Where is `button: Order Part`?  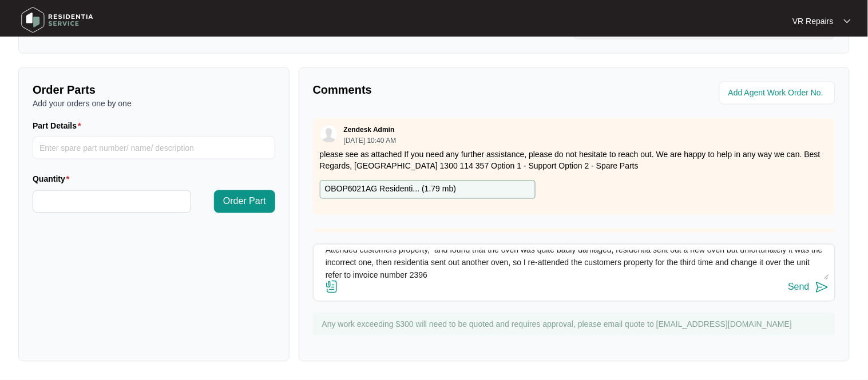 button: Order Part is located at coordinates (244, 202).